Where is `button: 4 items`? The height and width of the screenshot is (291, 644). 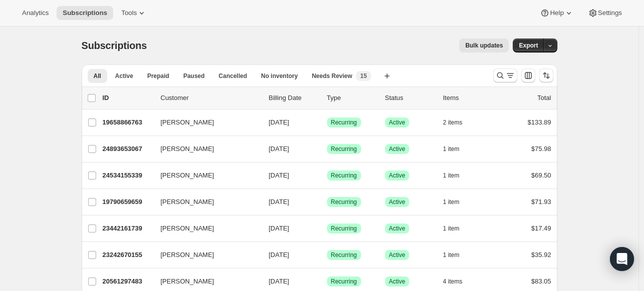
button: 4 items is located at coordinates (458, 282).